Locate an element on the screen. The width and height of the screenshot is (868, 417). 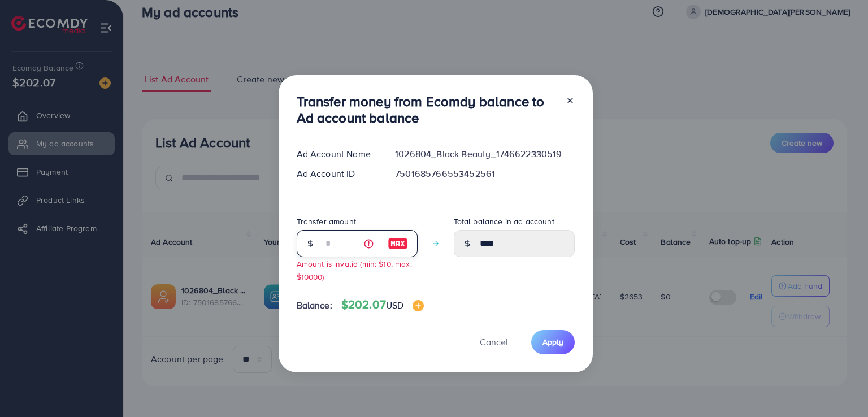
div: Ad Account ID is located at coordinates (337, 174).